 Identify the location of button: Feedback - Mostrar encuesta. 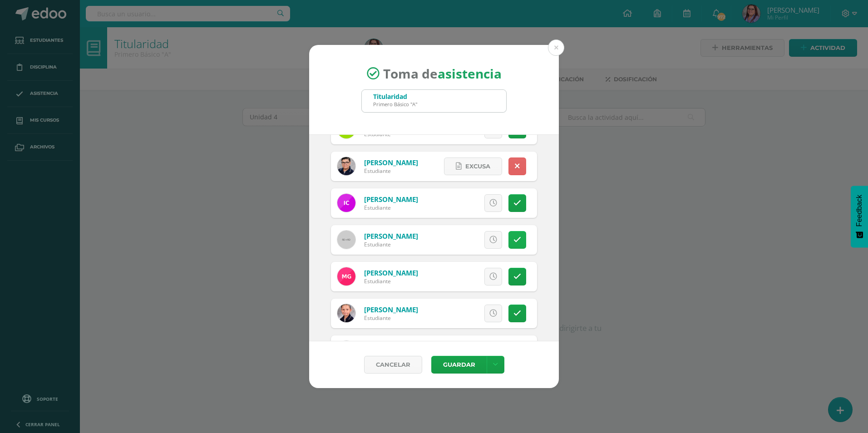
(859, 217).